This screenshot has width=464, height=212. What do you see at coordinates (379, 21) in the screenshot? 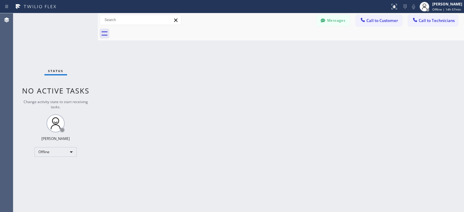
I see `button: Call to Customer` at bounding box center [379, 21].